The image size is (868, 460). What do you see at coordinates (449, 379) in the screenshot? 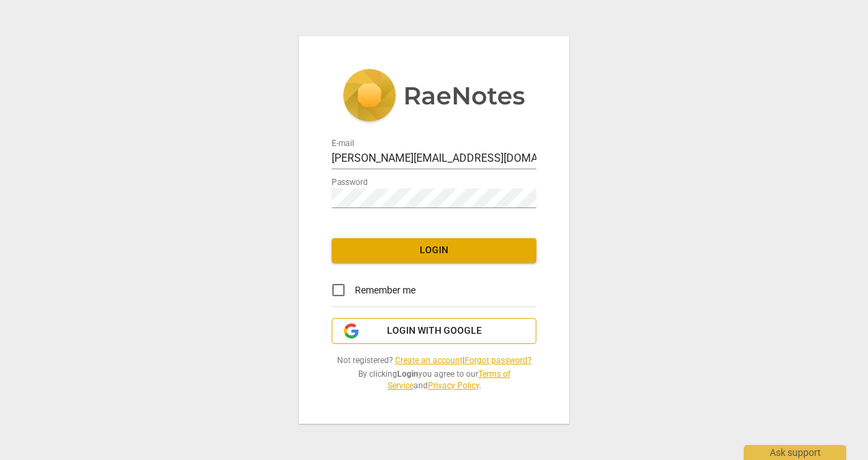
I see `a: Terms of Service` at bounding box center [449, 379].